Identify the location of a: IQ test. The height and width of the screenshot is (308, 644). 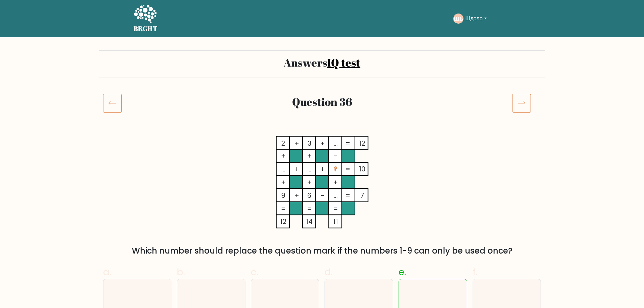
(344, 62).